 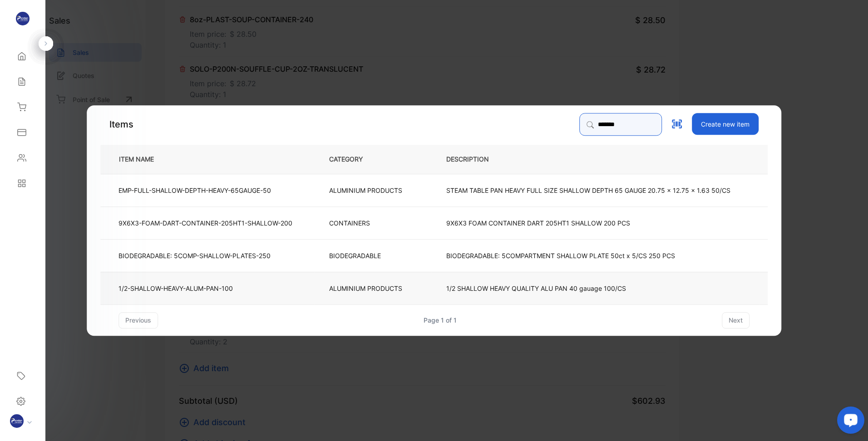 What do you see at coordinates (176, 288) in the screenshot?
I see `p: 1/2-SHALLOW-HEAVY-ALUM-PAN-100` at bounding box center [176, 288].